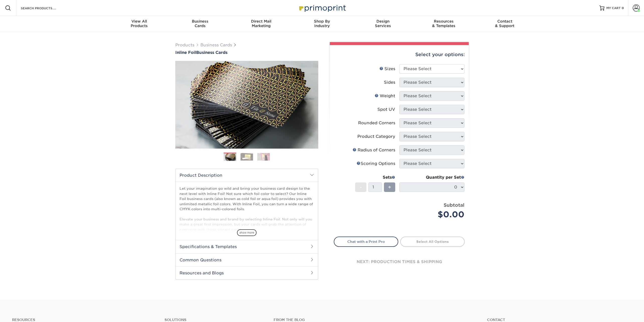 This screenshot has height=322, width=644. I want to click on a: Direct MailMarketing, so click(261, 24).